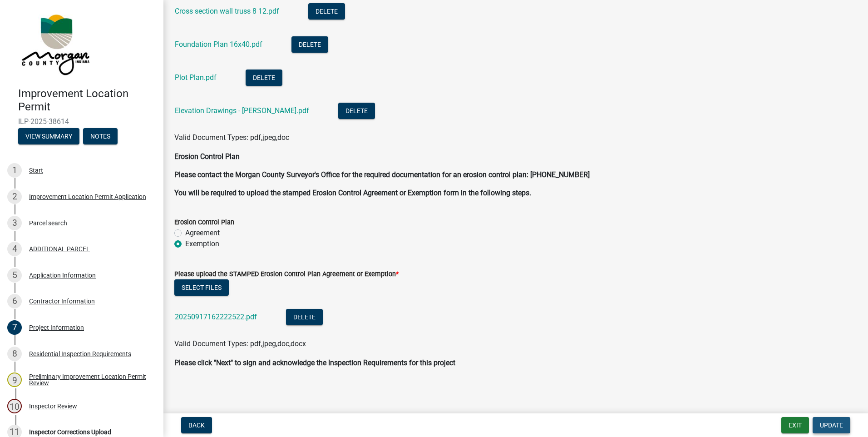 The image size is (868, 437). I want to click on div: Start, so click(36, 171).